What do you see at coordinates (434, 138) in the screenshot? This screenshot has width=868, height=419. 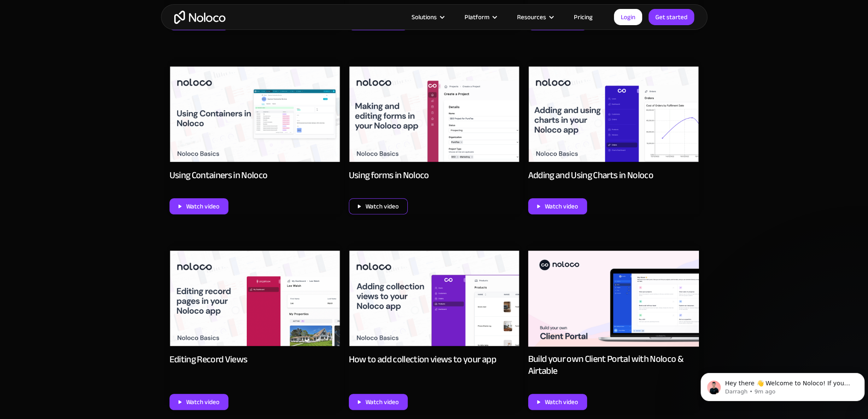 I see `a: Using forms in NolocoWatch video` at bounding box center [434, 138].